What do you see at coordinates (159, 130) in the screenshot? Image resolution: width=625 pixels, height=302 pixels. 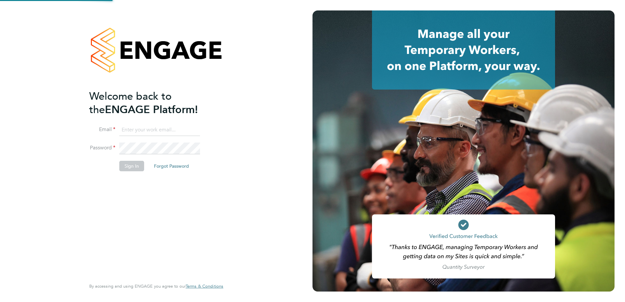 I see `input: Enter your work email...` at bounding box center [159, 130].